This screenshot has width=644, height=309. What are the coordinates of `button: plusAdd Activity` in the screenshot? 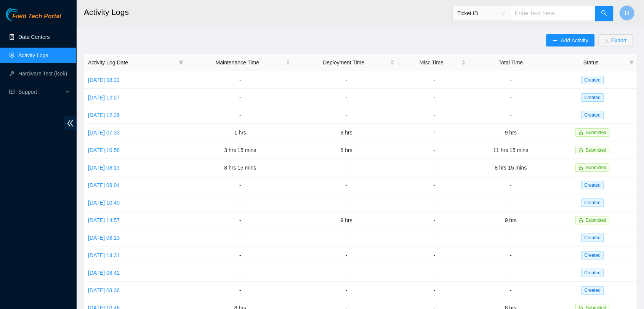 It's located at (571, 40).